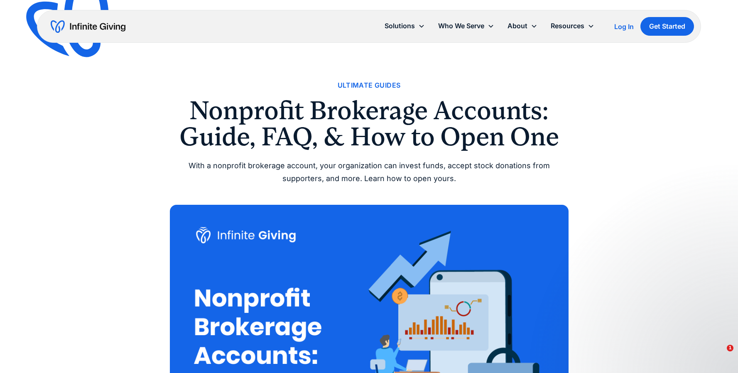 The height and width of the screenshot is (373, 738). What do you see at coordinates (369, 85) in the screenshot?
I see `div: Ultimate Guides` at bounding box center [369, 85].